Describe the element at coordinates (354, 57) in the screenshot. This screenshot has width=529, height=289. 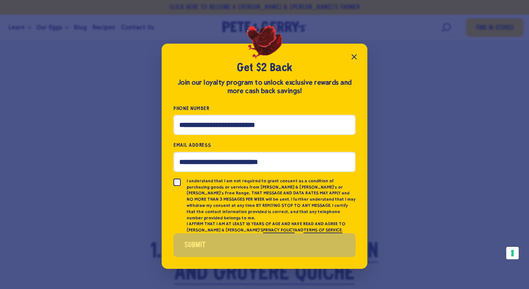
I see `button: Close popup` at that location.